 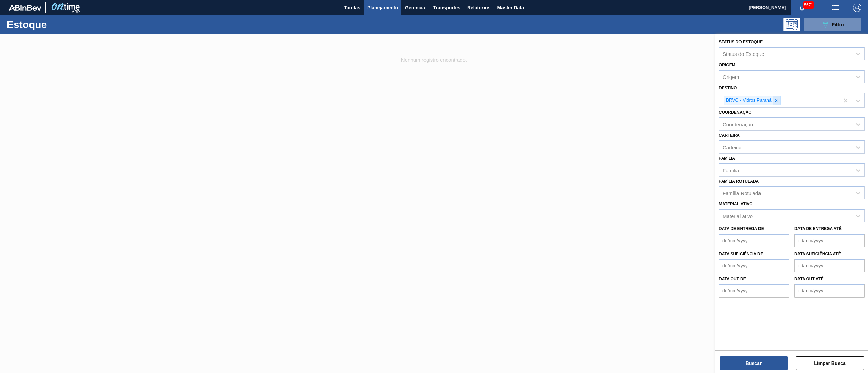 I want to click on label: Status do Estoque, so click(x=740, y=42).